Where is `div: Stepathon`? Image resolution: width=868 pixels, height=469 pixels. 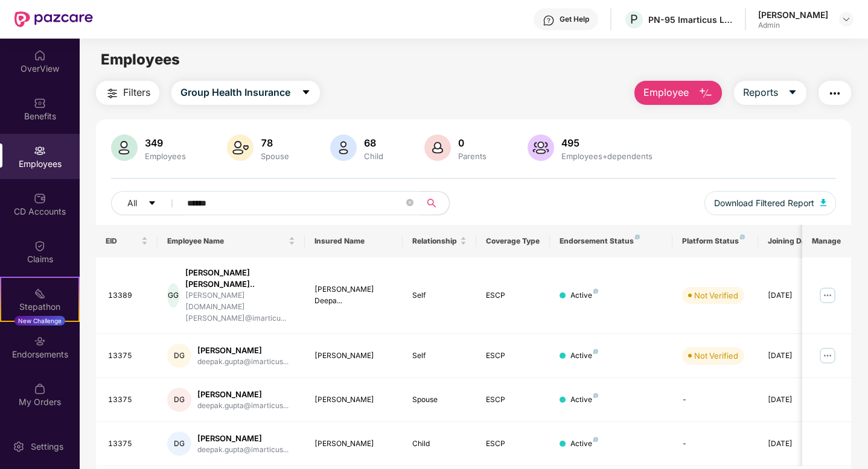 div: Stepathon is located at coordinates (40, 307).